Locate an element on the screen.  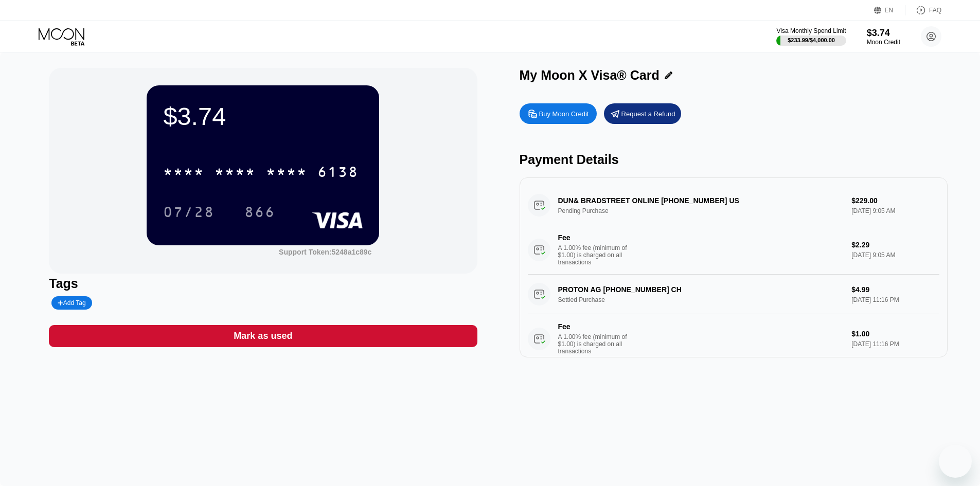
div: Tags is located at coordinates (263, 283).